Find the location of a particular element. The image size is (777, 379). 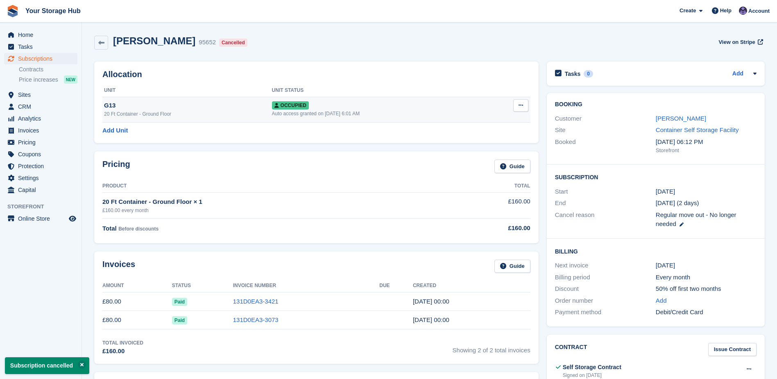

th: Invoice Number is located at coordinates (306, 286).